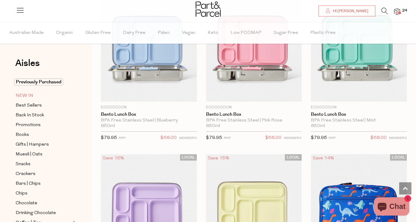 The image size is (416, 222). I want to click on span: Paleo, so click(163, 33).